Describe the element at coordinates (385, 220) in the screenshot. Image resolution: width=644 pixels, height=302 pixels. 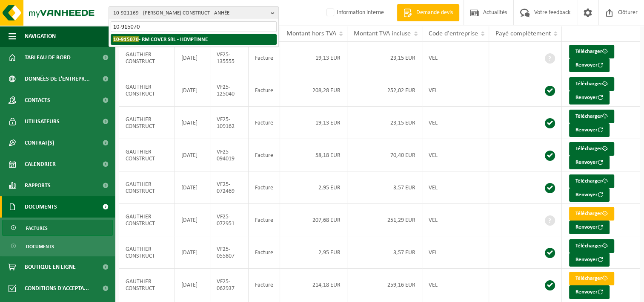
I see `td: 251,29 EUR` at that location.